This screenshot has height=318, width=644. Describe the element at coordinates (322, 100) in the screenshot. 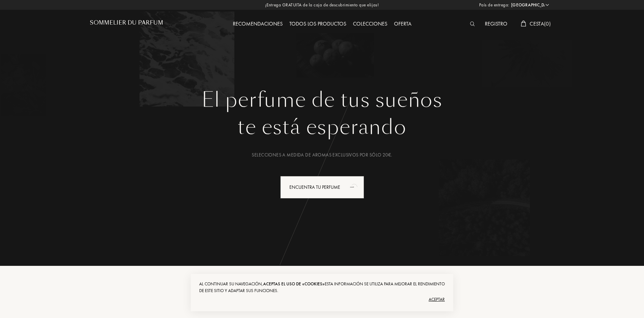

I see `h1: El perfume de tus sueños` at that location.